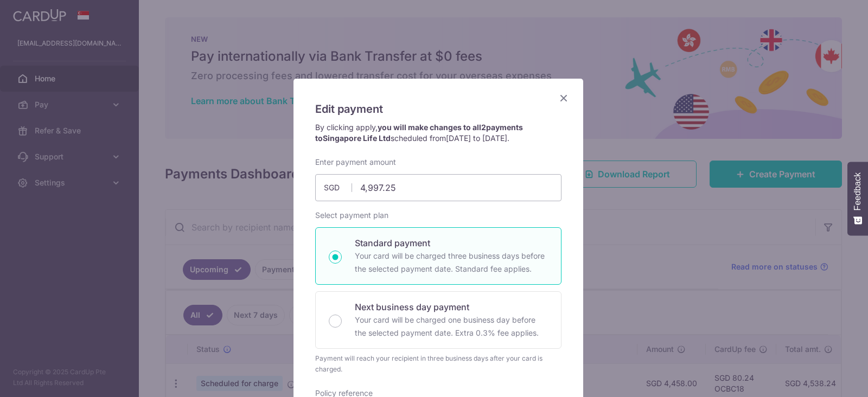 The width and height of the screenshot is (868, 397). What do you see at coordinates (857, 191) in the screenshot?
I see `span: Feedback` at bounding box center [857, 191].